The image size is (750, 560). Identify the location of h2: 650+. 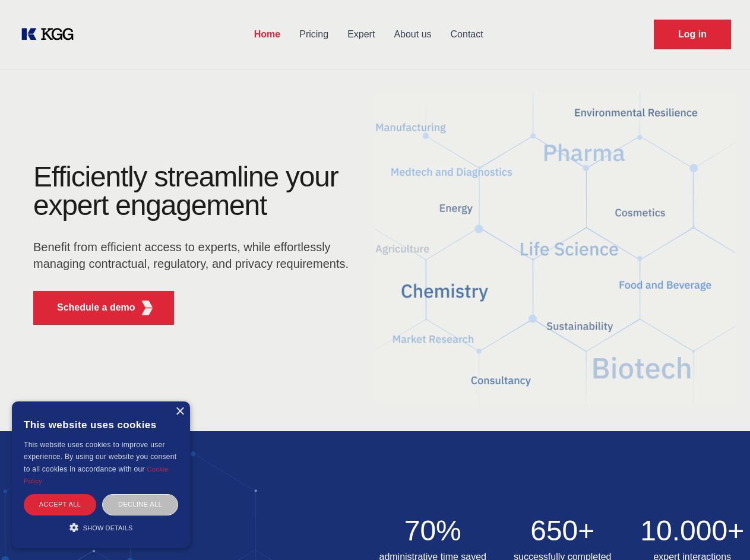
(562, 531).